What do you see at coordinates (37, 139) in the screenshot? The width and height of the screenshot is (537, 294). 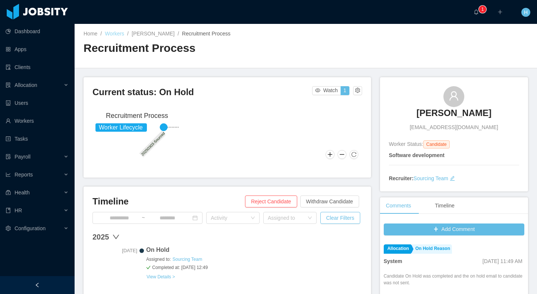 I see `a: icon: profileTasks` at bounding box center [37, 139].